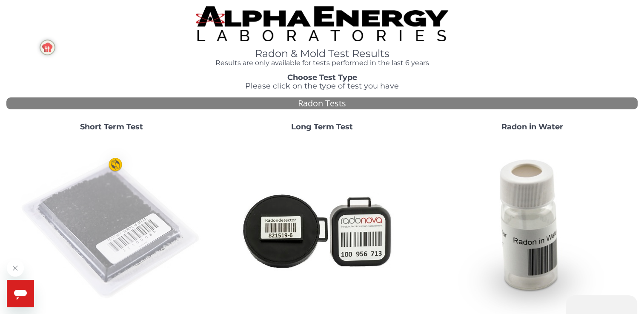  I want to click on img: TightCrop.jpg, so click(322, 24).